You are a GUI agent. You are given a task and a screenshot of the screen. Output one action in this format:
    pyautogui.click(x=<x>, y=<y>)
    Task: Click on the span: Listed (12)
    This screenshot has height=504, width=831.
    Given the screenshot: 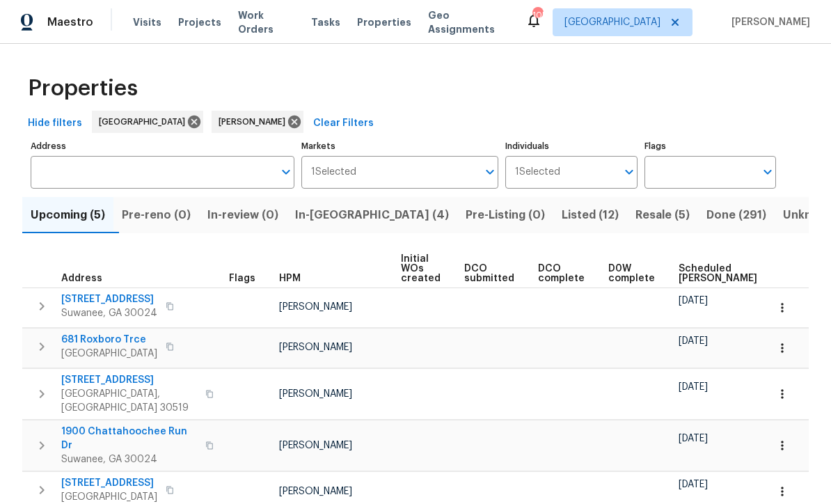 What is the action you would take?
    pyautogui.click(x=590, y=215)
    